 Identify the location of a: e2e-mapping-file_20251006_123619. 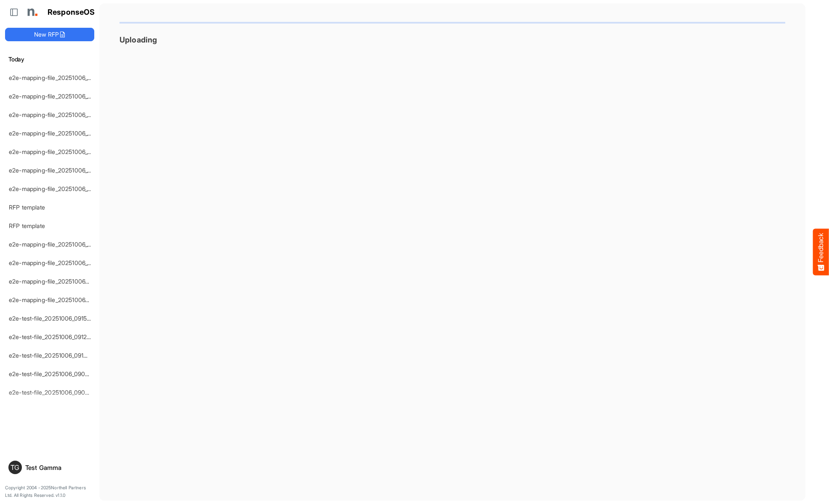
(57, 189).